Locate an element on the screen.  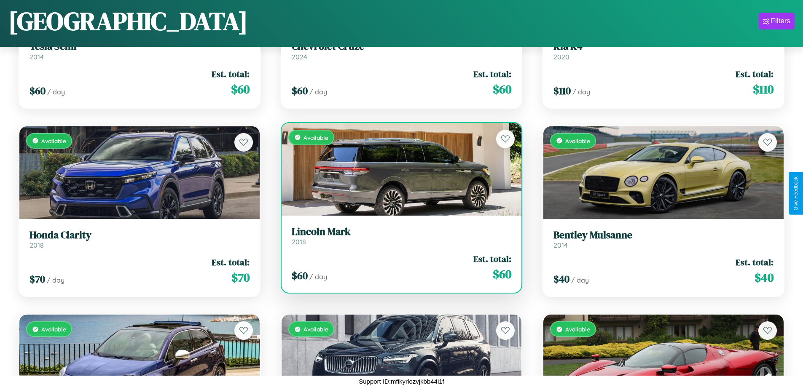
a: Chevrolet Cruze2024 is located at coordinates (402, 51).